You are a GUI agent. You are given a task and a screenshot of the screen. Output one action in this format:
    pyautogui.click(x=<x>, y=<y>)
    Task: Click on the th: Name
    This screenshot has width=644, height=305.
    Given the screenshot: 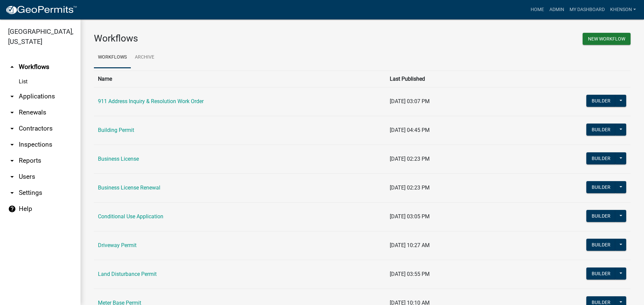 What is the action you would take?
    pyautogui.click(x=240, y=79)
    